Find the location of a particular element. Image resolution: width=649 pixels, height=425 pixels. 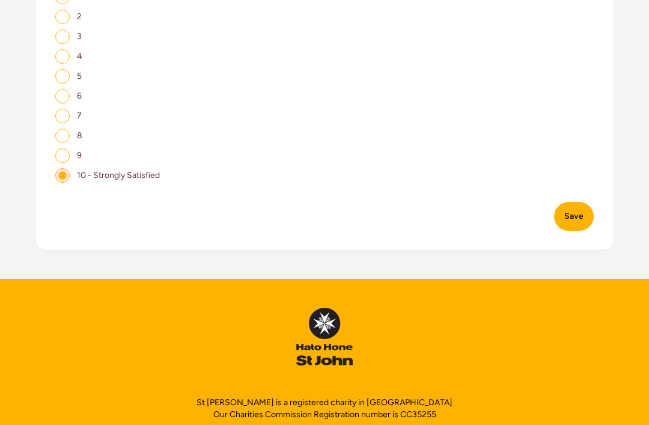

input: 6 is located at coordinates (63, 96).